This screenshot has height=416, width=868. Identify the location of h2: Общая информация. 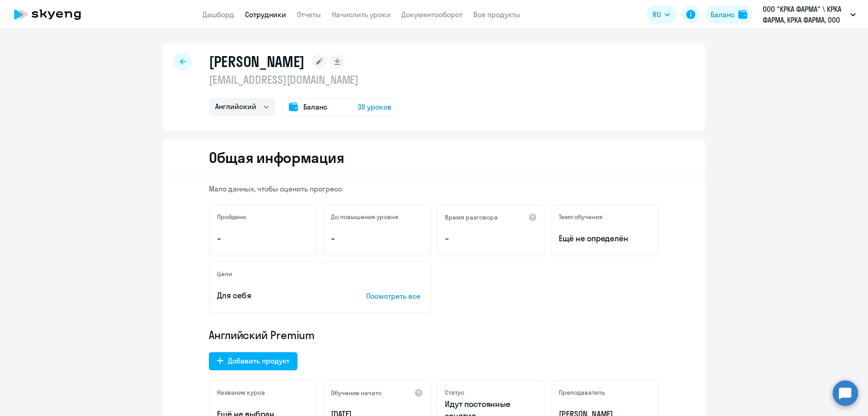
(277, 157).